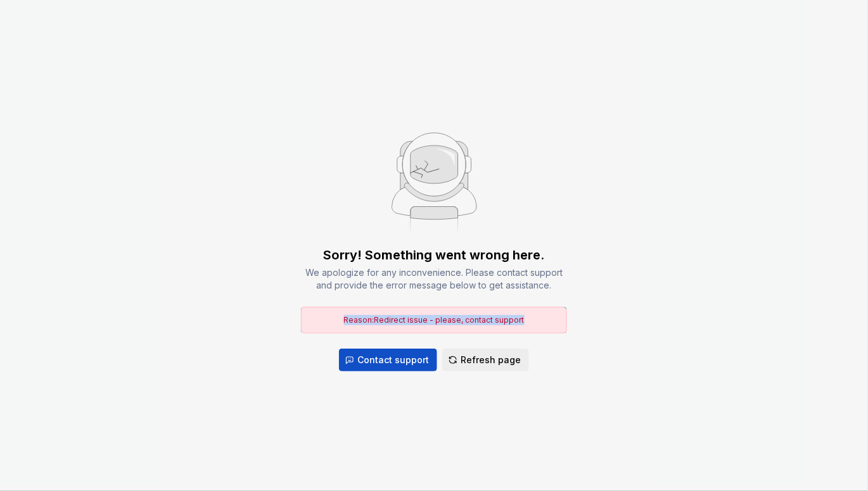  I want to click on span: Refresh page, so click(490, 360).